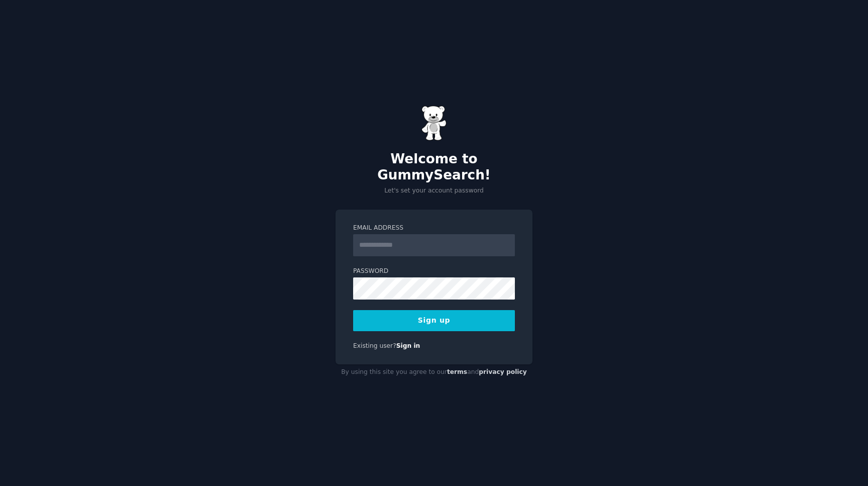 This screenshot has height=486, width=868. I want to click on button: Sign up, so click(434, 321).